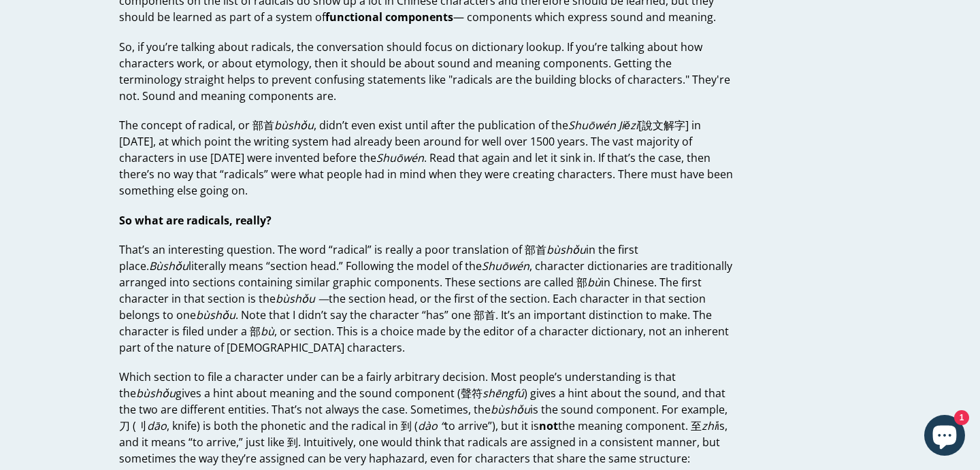 This screenshot has width=980, height=470. Describe the element at coordinates (944, 437) in the screenshot. I see `inbox-online-store-chat: Shopify online store chat` at that location.